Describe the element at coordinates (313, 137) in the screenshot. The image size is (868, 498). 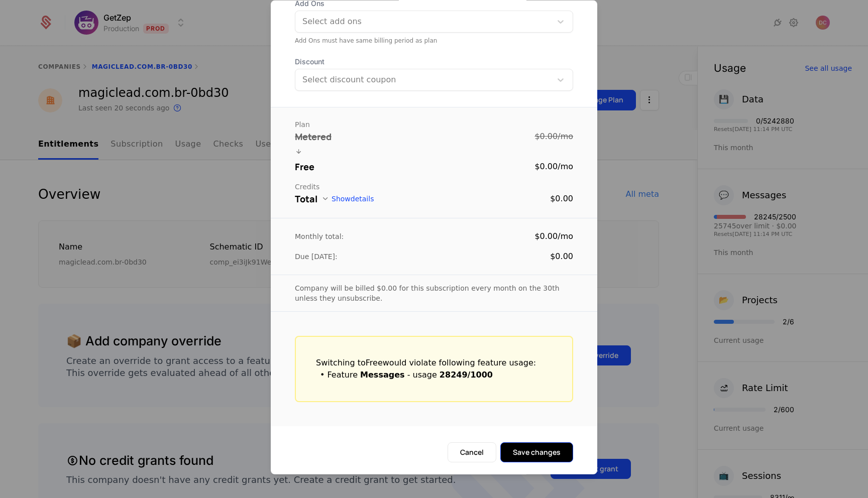
I see `div: Metered` at that location.